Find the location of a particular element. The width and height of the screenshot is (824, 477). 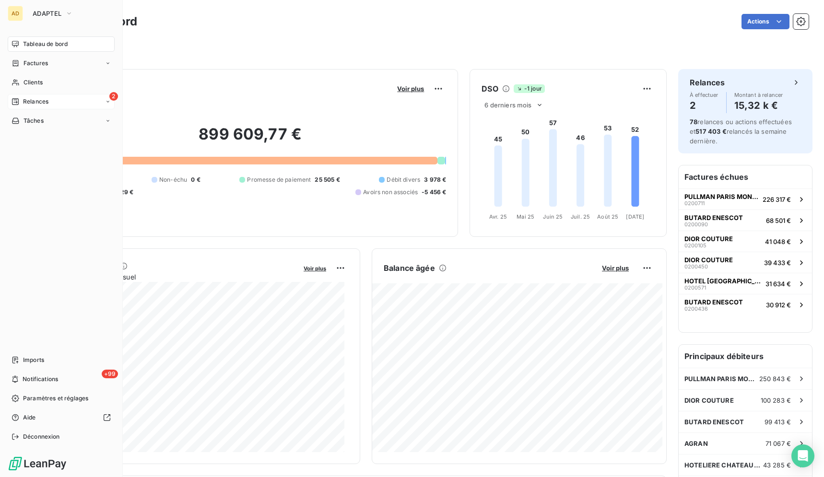

div: Open Intercom Messenger is located at coordinates (803, 456).